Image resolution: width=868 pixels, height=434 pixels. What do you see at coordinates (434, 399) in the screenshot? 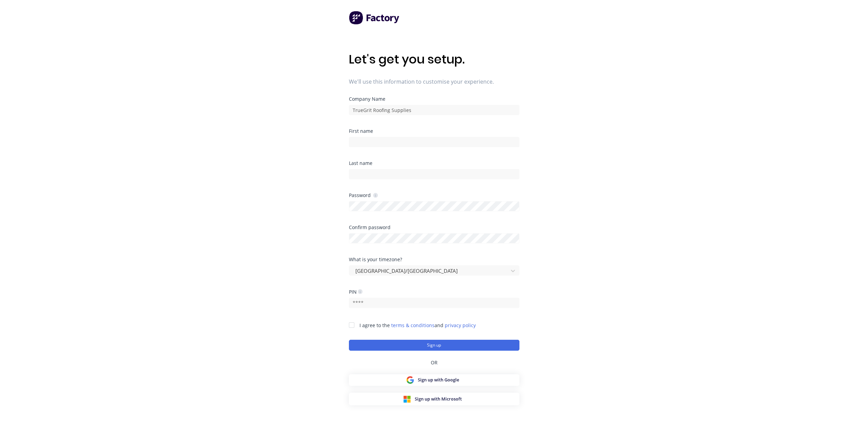
I see `button: Sign up with Microsoft` at bounding box center [434, 399].